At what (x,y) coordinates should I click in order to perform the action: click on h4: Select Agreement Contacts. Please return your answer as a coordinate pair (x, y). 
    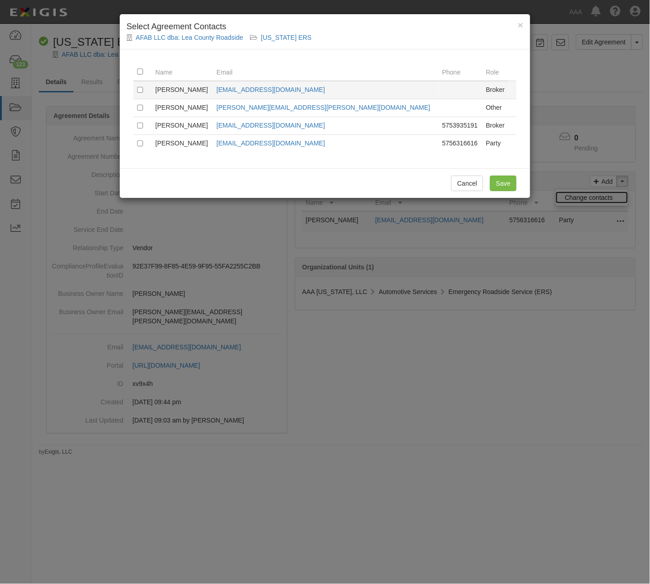
    Looking at the image, I should click on (325, 27).